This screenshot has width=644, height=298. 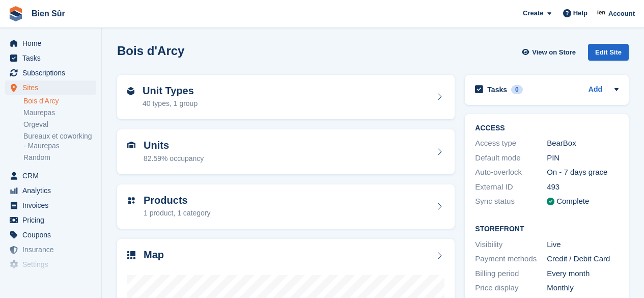 What do you see at coordinates (49, 13) in the screenshot?
I see `a: Bien Sûr` at bounding box center [49, 13].